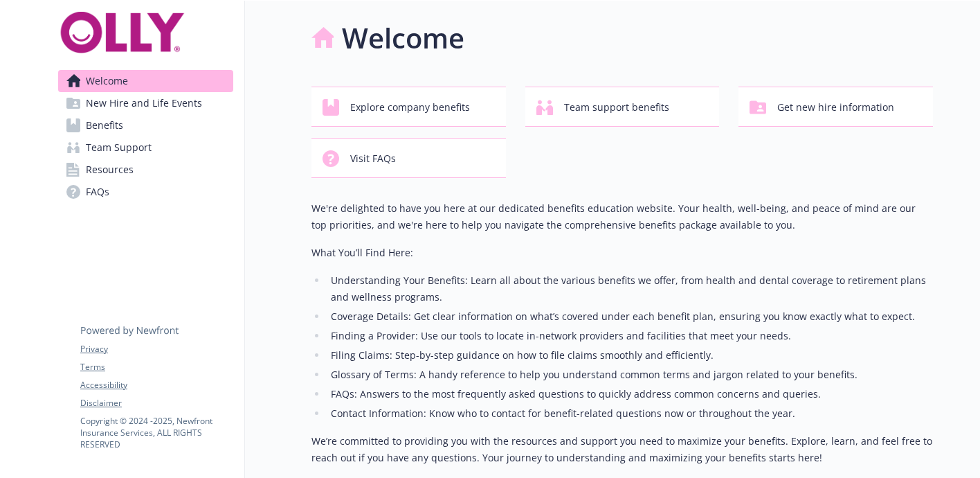  What do you see at coordinates (156, 385) in the screenshot?
I see `a: Accessibility` at bounding box center [156, 385].